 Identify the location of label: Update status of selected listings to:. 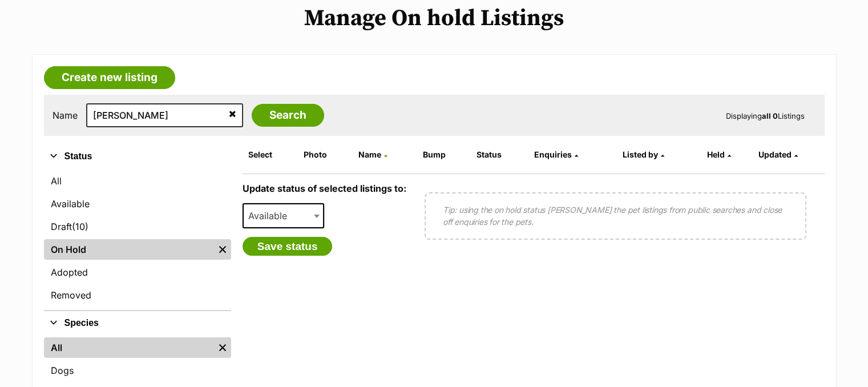
(324, 188).